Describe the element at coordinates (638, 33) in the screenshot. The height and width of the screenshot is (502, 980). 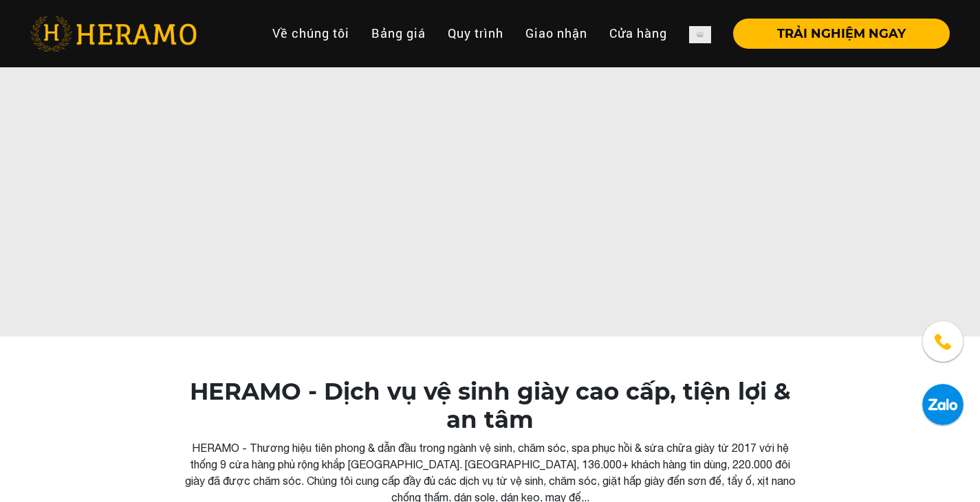
I see `a: Cửa hàng` at that location.